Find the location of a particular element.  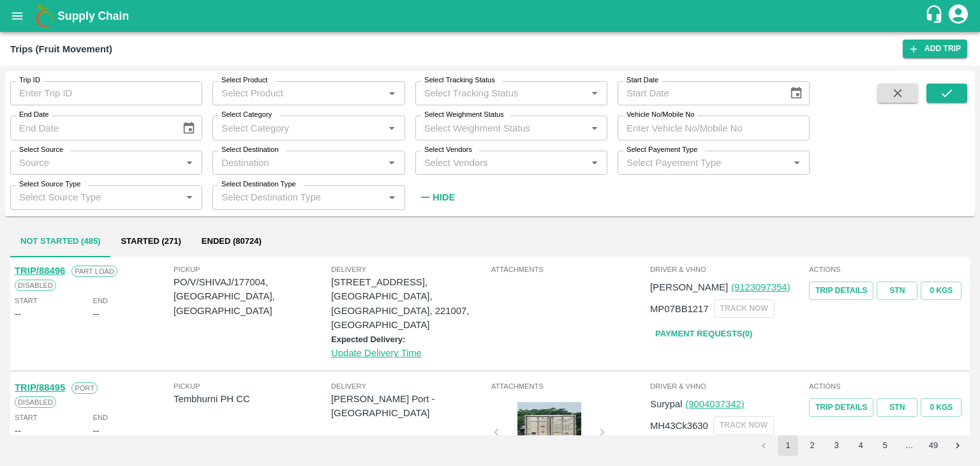

div: account of current user is located at coordinates (958, 16).